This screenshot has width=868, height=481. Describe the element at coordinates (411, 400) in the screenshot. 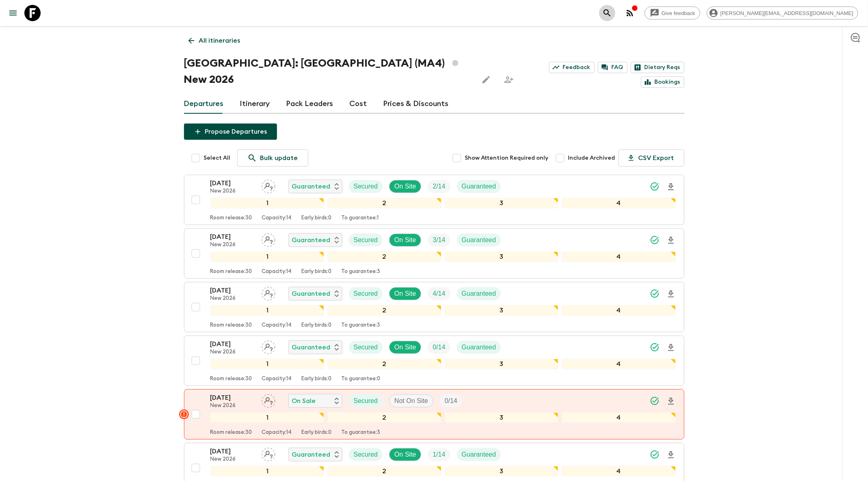

I see `div: Not On Site` at that location.